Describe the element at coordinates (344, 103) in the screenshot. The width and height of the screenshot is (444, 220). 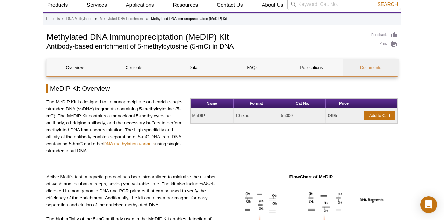
I see `th: Price` at that location.